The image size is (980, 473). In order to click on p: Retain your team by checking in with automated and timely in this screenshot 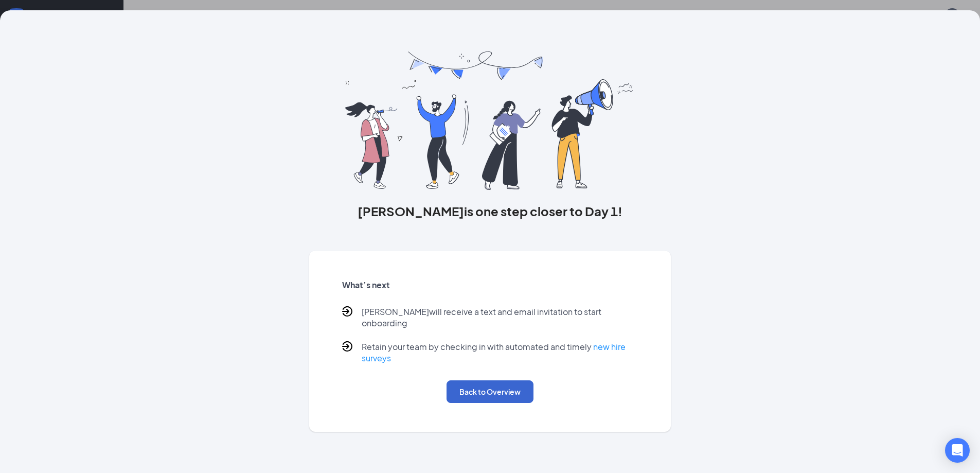, I will do `click(500, 352)`.